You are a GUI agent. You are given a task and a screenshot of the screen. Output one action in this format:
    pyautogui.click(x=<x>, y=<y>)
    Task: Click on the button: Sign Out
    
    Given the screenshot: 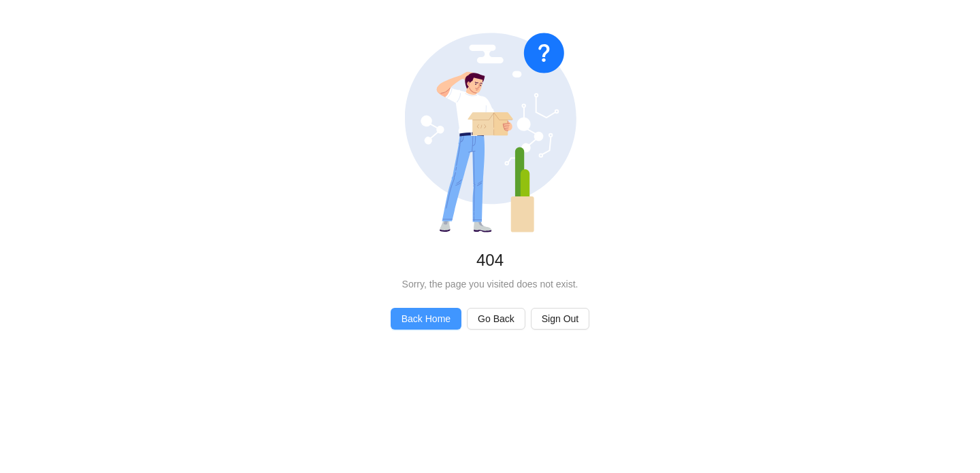 What is the action you would take?
    pyautogui.click(x=560, y=319)
    